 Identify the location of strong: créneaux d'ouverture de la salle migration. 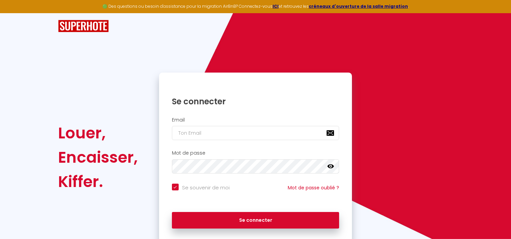
(358, 6).